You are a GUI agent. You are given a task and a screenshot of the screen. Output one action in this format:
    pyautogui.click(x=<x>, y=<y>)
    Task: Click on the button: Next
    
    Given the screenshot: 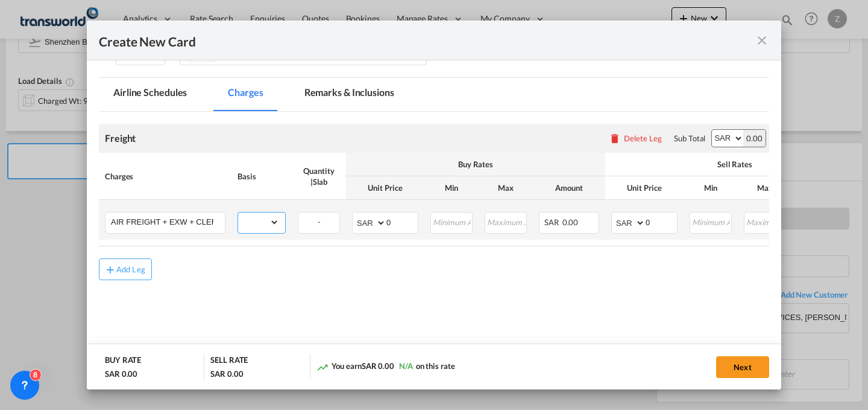 What is the action you would take?
    pyautogui.click(x=743, y=367)
    